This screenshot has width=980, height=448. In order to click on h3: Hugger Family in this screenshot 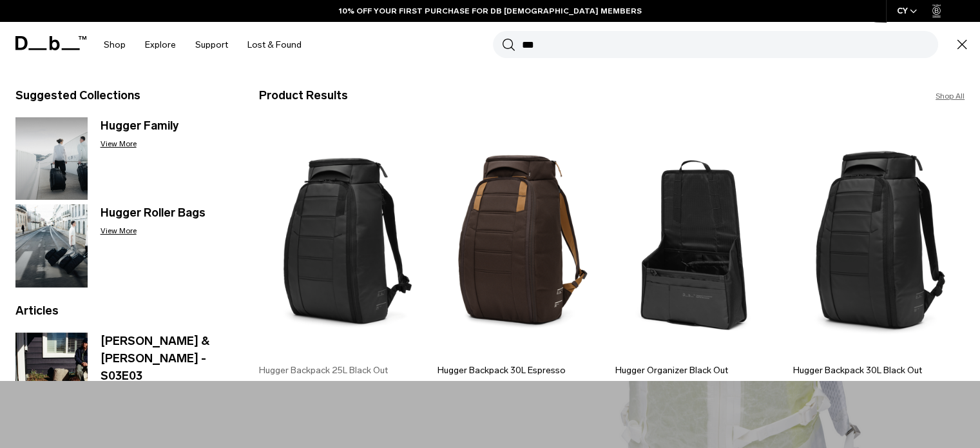, I will do `click(167, 126)`.